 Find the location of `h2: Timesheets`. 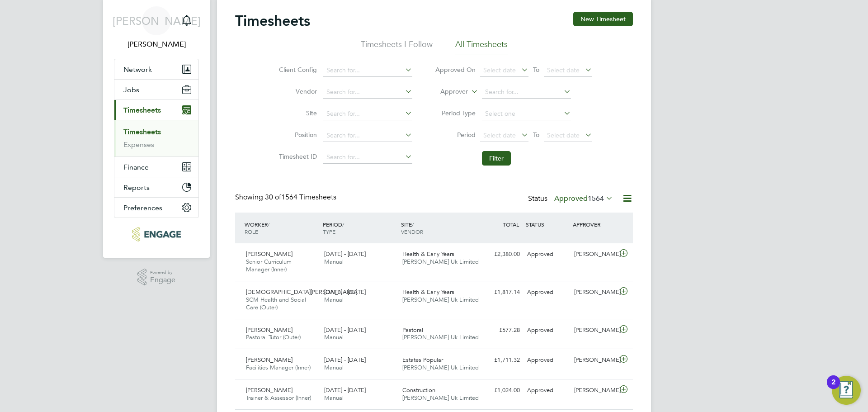

h2: Timesheets is located at coordinates (272, 21).